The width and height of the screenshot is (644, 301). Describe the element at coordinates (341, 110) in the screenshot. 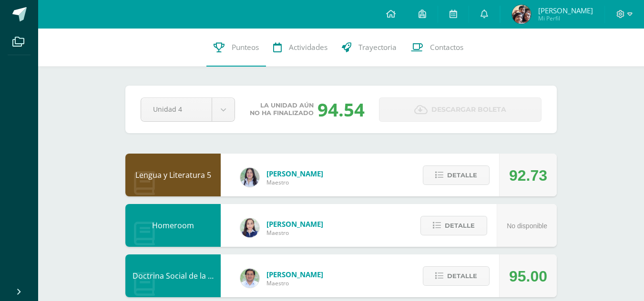

I see `div: 94.54` at that location.